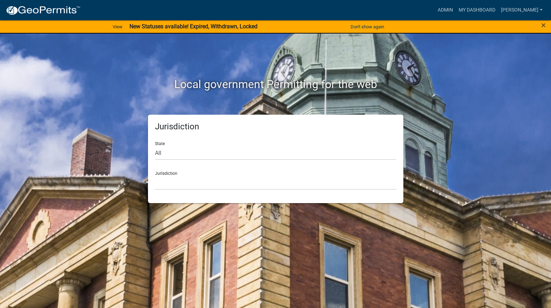 The width and height of the screenshot is (551, 308). I want to click on h5: Jurisdiction, so click(276, 127).